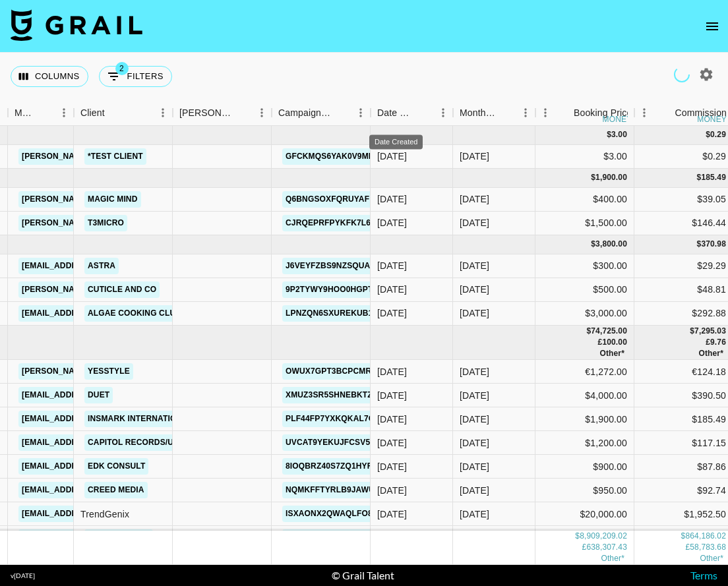 The image size is (728, 586). I want to click on button: open drawer, so click(713, 26).